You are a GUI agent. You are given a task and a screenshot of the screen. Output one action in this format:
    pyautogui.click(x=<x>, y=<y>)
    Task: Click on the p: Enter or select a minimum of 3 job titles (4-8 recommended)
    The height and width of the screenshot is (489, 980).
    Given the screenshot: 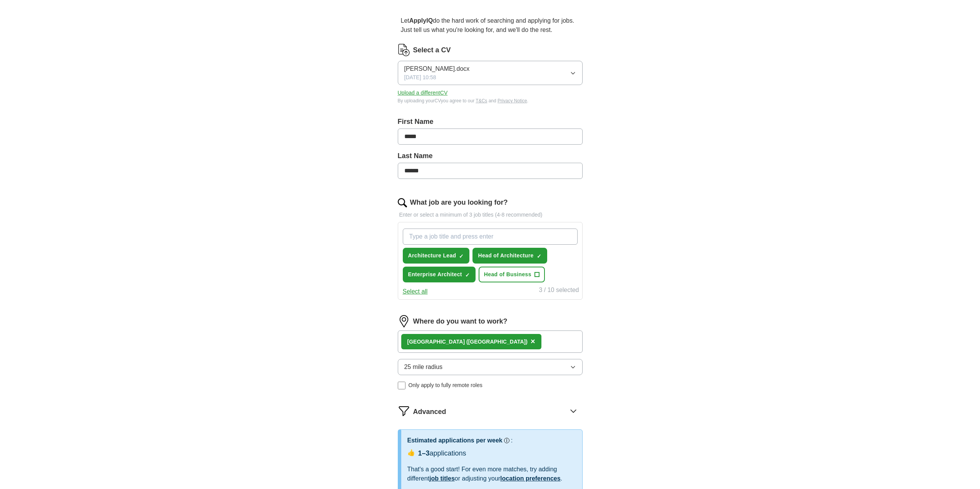 What is the action you would take?
    pyautogui.click(x=490, y=215)
    